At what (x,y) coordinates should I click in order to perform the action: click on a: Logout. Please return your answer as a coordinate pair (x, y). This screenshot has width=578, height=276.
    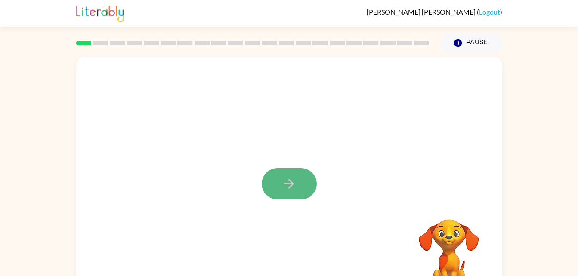
    Looking at the image, I should click on (490, 12).